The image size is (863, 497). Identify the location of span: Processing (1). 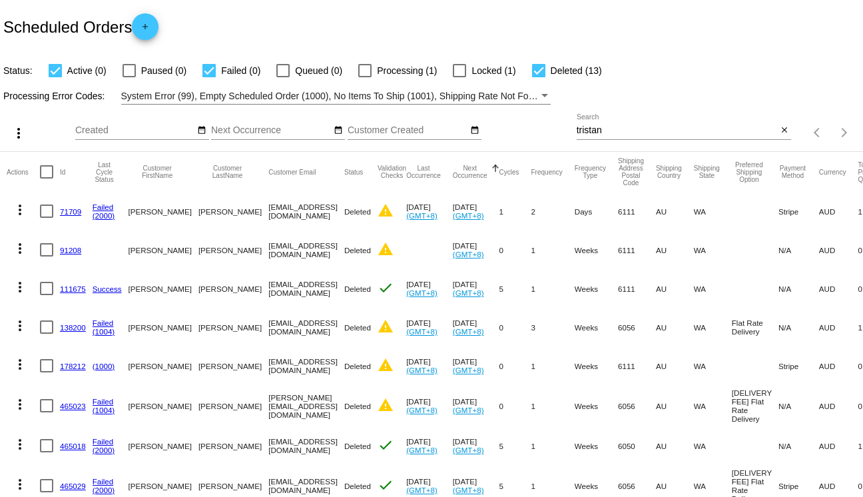
(407, 71).